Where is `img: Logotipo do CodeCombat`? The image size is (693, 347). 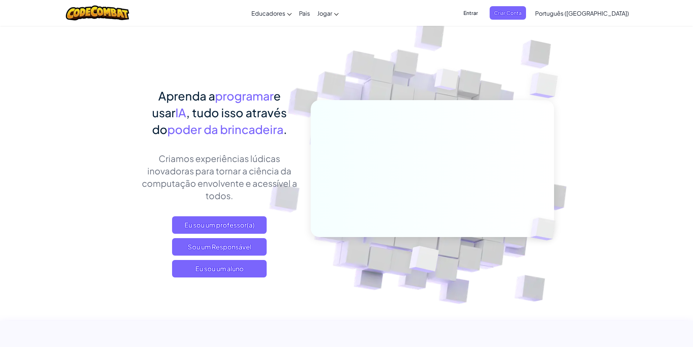
img: Logotipo do CodeCombat is located at coordinates (98, 13).